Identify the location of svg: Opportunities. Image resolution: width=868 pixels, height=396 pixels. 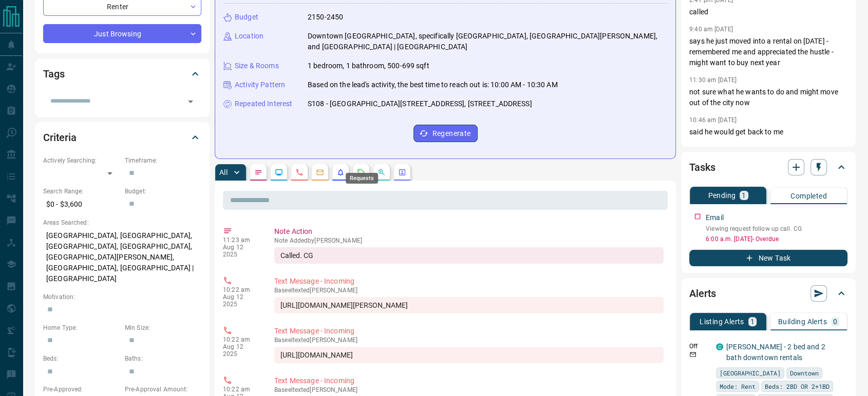
(381, 172).